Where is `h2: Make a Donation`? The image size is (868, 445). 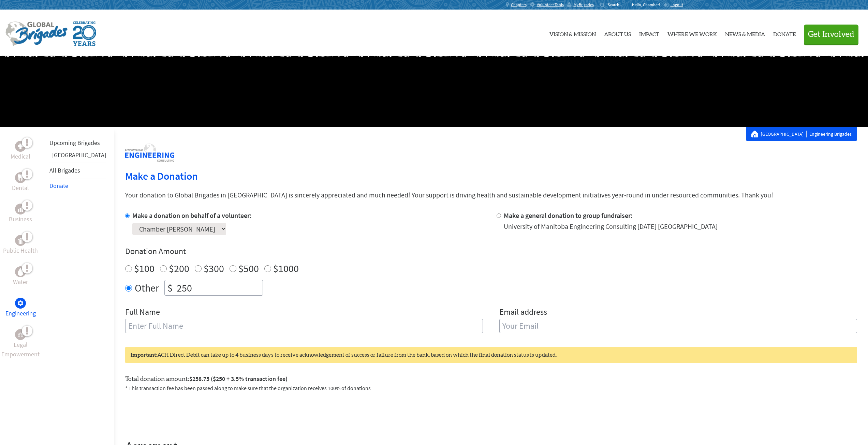
h2: Make a Donation is located at coordinates (491, 176).